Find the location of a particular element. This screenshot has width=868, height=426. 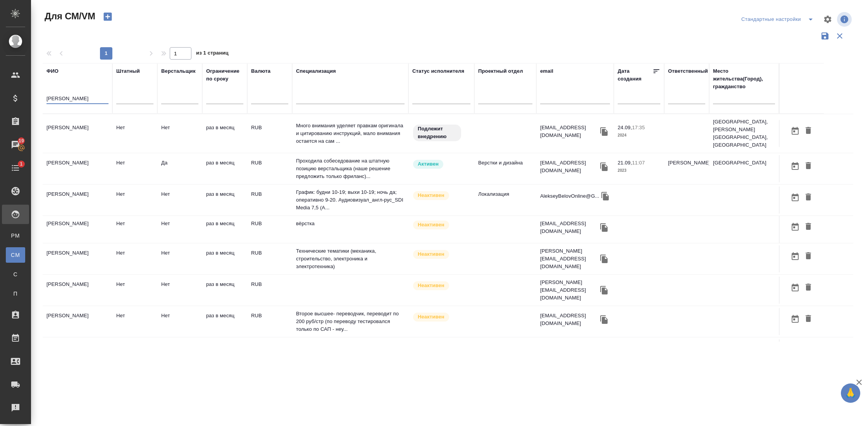

span: из 1 страниц is located at coordinates (212, 54).